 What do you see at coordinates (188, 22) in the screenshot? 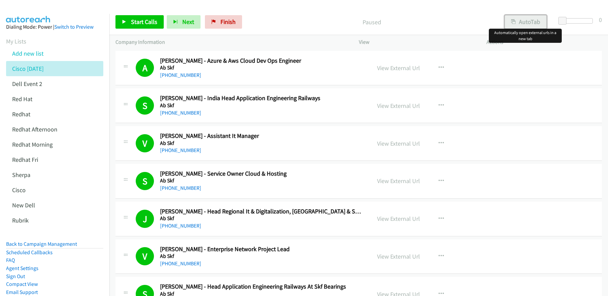
I see `span: Next` at bounding box center [188, 22].